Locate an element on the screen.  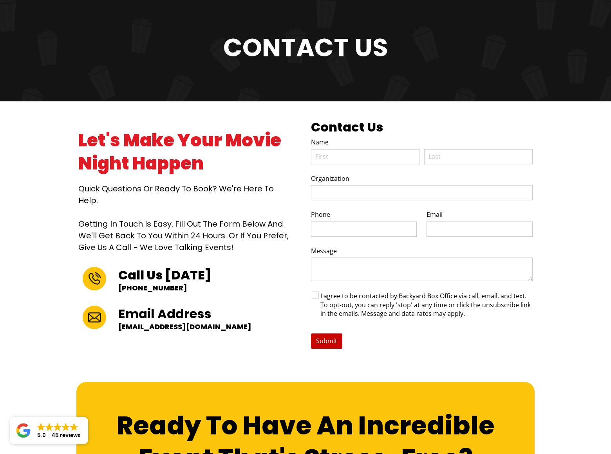
strong: Email Address is located at coordinates (165, 314).